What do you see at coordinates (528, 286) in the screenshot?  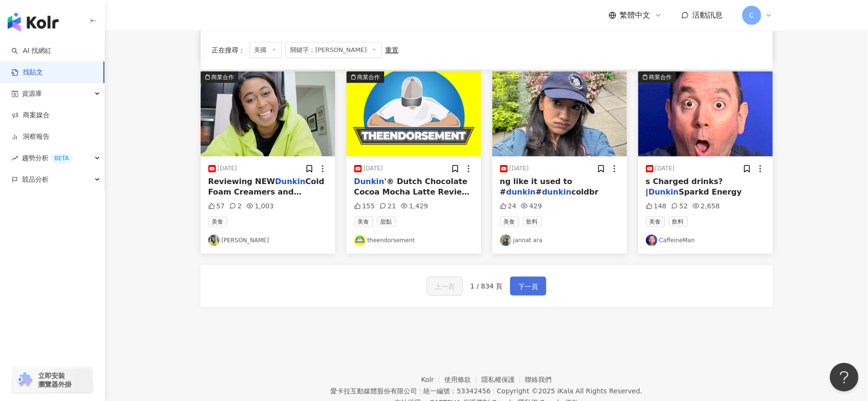 I see `button: 下一頁` at bounding box center [528, 286].